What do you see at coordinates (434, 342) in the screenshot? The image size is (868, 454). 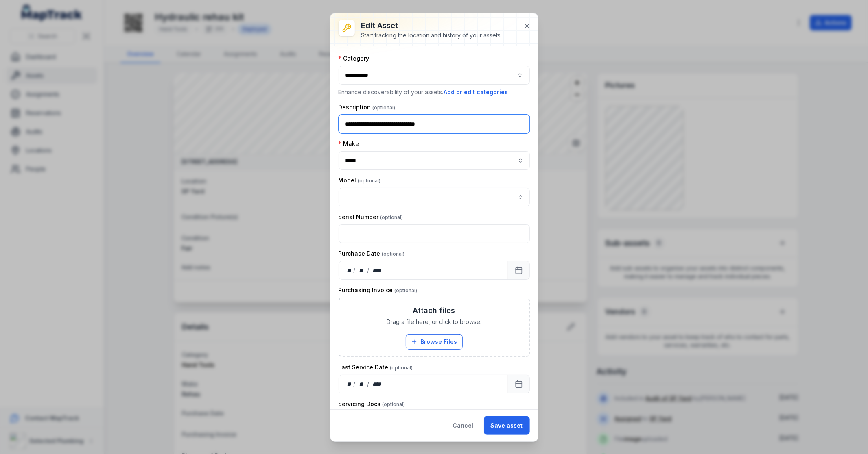 I see `button: Browse Files` at bounding box center [434, 342].